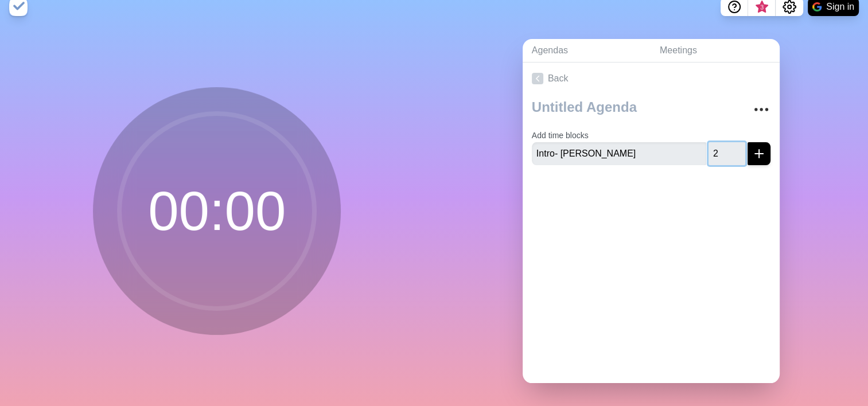 The height and width of the screenshot is (406, 868). Describe the element at coordinates (619, 154) in the screenshot. I see `input: Name` at that location.